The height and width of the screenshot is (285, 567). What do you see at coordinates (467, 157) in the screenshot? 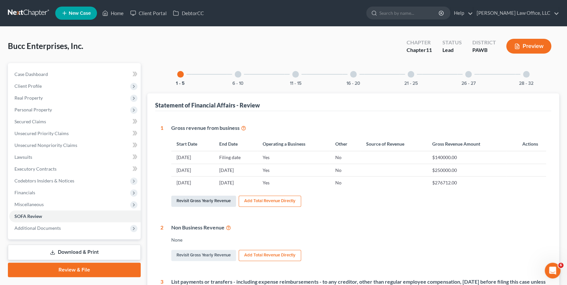
I see `td: $140000.00` at bounding box center [467, 157].